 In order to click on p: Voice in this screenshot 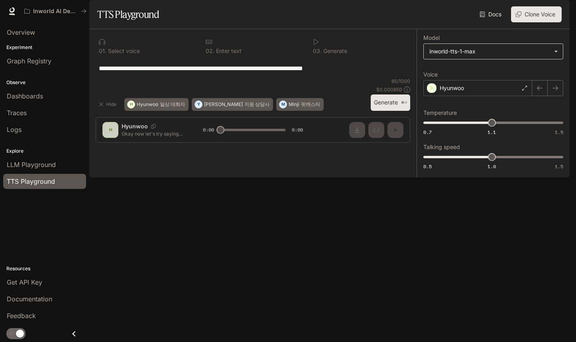, I will do `click(431, 75)`.